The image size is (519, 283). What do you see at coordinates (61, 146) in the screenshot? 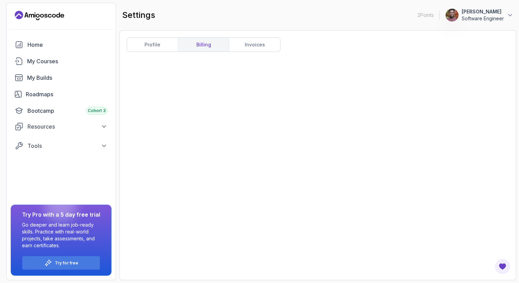
I see `button: Tools` at bounding box center [61, 146].